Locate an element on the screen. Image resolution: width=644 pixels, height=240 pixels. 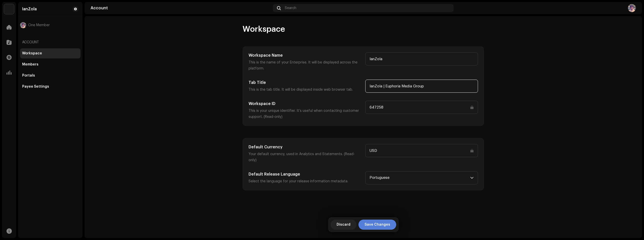
p: This is the name of your Enterprise. It will be displayed across the platform. is located at coordinates (305, 65).